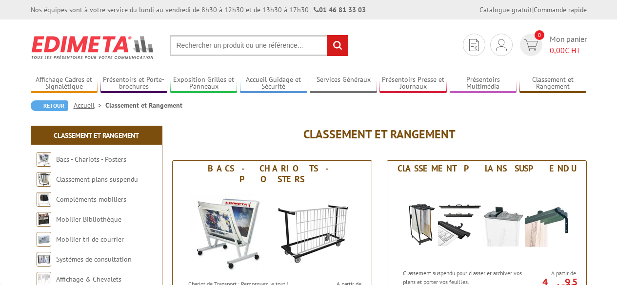 This screenshot has height=285, width=617. What do you see at coordinates (506, 10) in the screenshot?
I see `a: Catalogue gratuit` at bounding box center [506, 10].